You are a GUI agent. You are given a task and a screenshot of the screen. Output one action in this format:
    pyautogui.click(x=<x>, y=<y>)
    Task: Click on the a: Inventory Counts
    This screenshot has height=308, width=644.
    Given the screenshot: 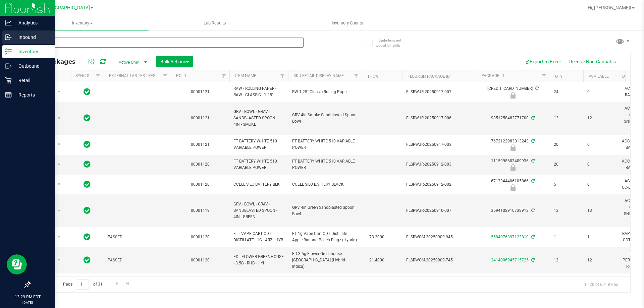 What is the action you would take?
    pyautogui.click(x=348, y=23)
    